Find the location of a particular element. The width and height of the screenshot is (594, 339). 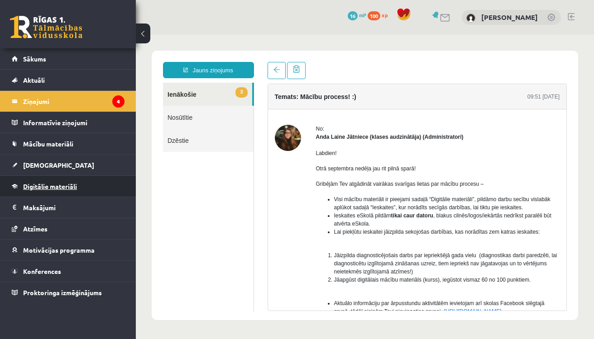

span: Konferences is located at coordinates (42, 271).